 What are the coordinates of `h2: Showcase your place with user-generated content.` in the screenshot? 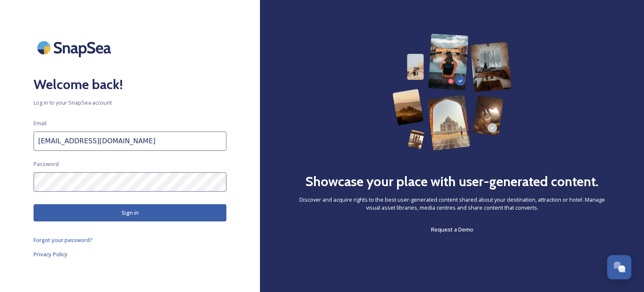 It's located at (452, 181).